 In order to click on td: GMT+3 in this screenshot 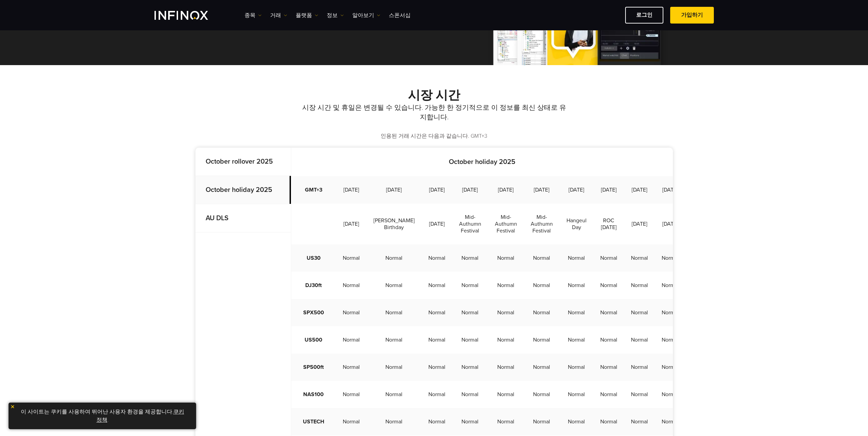, I will do `click(313, 190)`.